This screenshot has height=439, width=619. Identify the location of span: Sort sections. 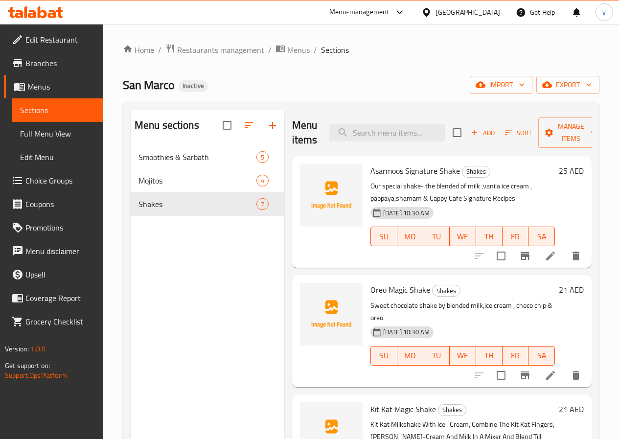
(249, 125).